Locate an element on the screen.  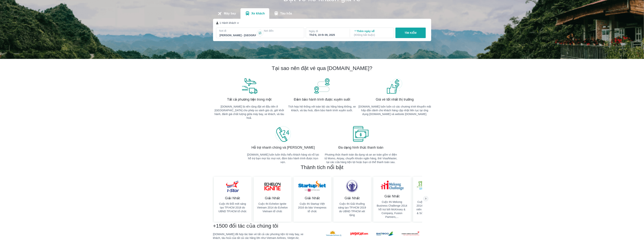
span: Giải Nhì is located at coordinates (432, 196).